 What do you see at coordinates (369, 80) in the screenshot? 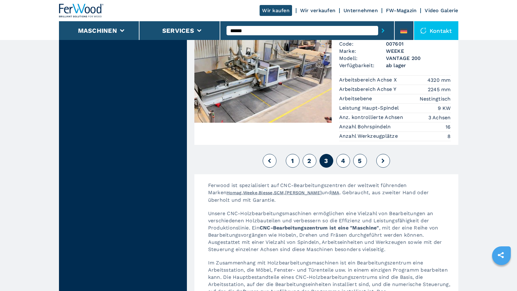
I see `p: Arbeitsbereich Achse X` at bounding box center [369, 80].